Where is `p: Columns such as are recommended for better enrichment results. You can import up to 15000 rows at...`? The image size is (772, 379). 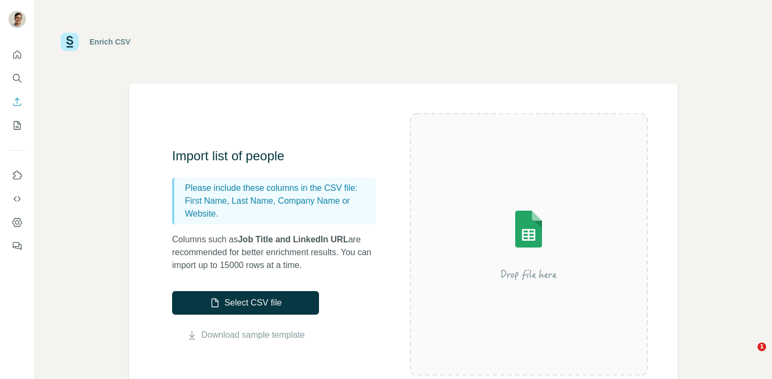
p: Columns such as are recommended for better enrichment results. You can import up to 15000 rows at... is located at coordinates (279, 253).